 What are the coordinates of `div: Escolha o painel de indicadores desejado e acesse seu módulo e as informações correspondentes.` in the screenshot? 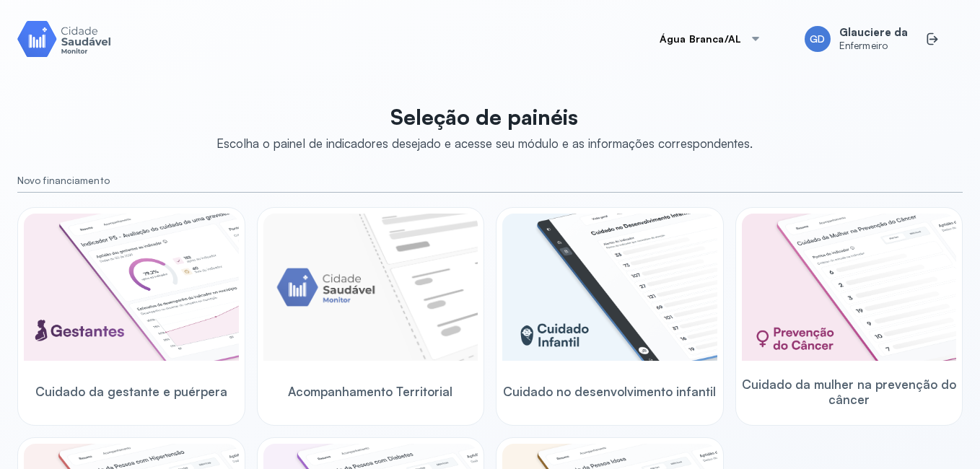 It's located at (485, 143).